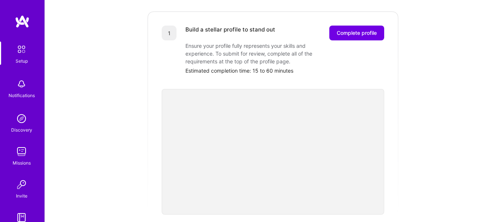 This screenshot has height=222, width=501. I want to click on div: Estimated completion time: 15 to 60 minutes, so click(285, 70).